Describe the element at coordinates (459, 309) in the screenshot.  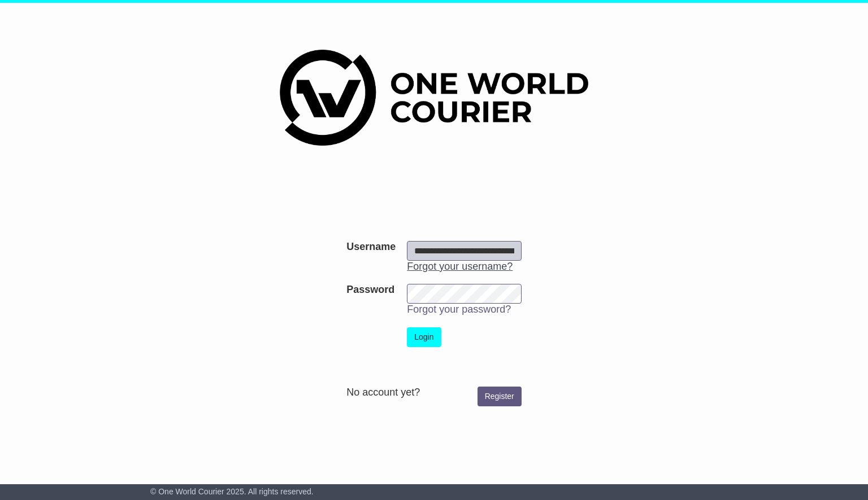
I see `a: Forgot your password?` at that location.